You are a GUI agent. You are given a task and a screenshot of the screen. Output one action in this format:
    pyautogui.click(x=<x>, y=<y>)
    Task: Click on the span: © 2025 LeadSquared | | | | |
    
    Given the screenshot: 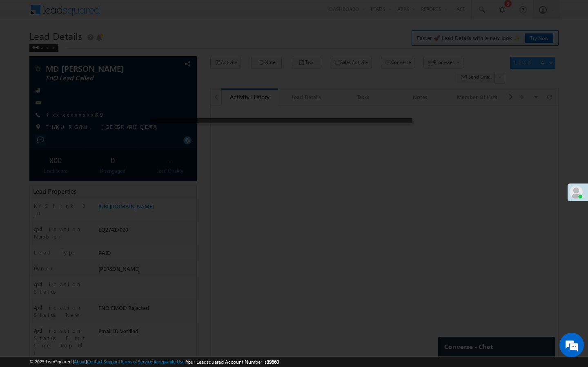 What is the action you would take?
    pyautogui.click(x=154, y=361)
    